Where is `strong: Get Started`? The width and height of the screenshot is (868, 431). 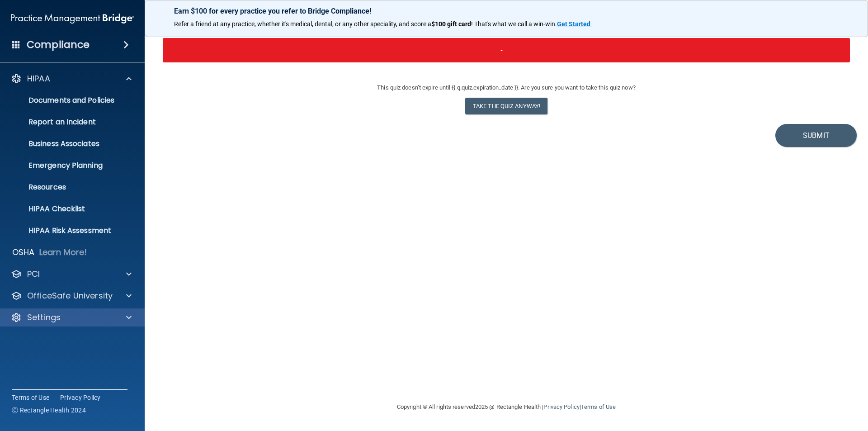
strong: Get Started is located at coordinates (574, 24).